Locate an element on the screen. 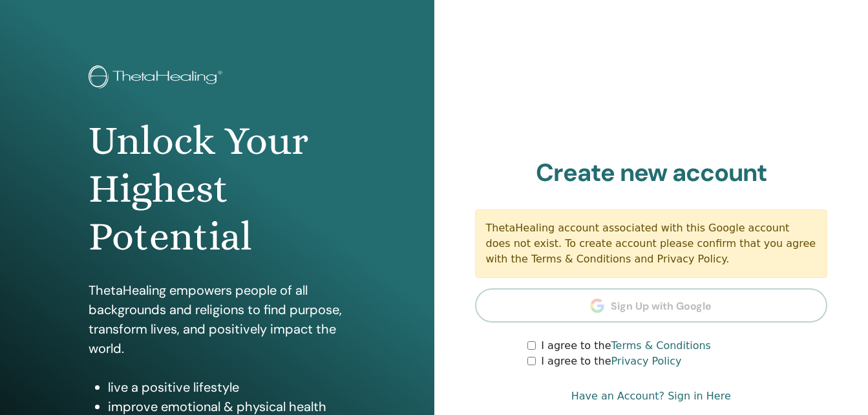 This screenshot has width=868, height=415. p: ThetaHealing empowers people of all backgrounds and religions to find purpose, transform lives, a... is located at coordinates (217, 320).